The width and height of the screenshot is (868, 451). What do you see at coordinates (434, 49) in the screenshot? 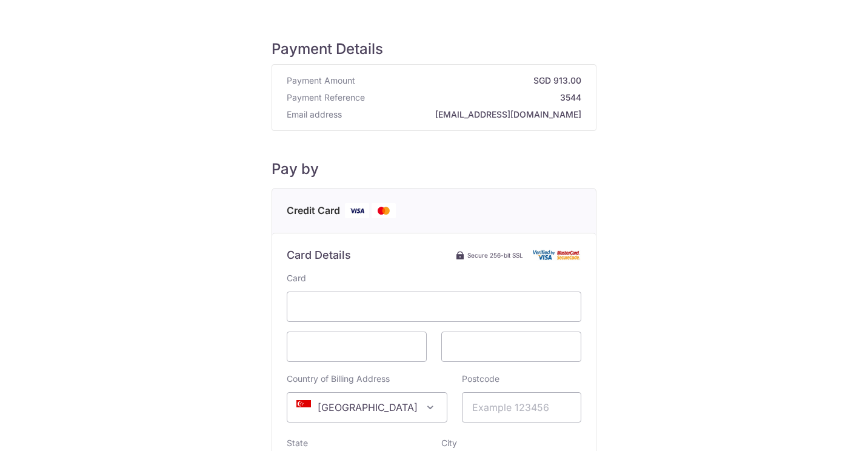
I see `h5: Payment Details` at bounding box center [434, 49].